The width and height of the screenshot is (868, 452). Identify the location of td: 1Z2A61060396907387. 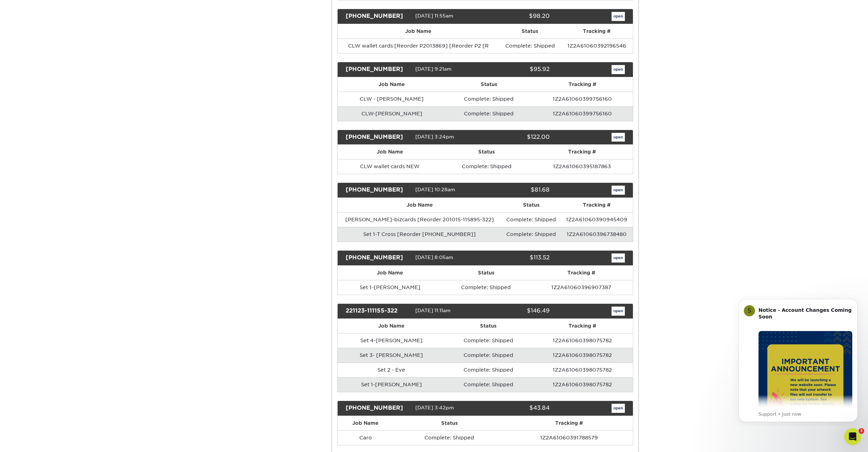
(581, 287).